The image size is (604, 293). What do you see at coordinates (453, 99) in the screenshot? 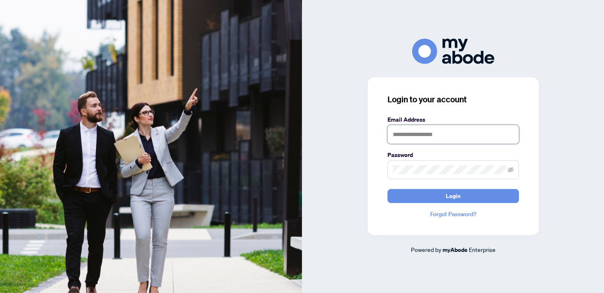
I see `h3: Login to your account` at bounding box center [453, 99].